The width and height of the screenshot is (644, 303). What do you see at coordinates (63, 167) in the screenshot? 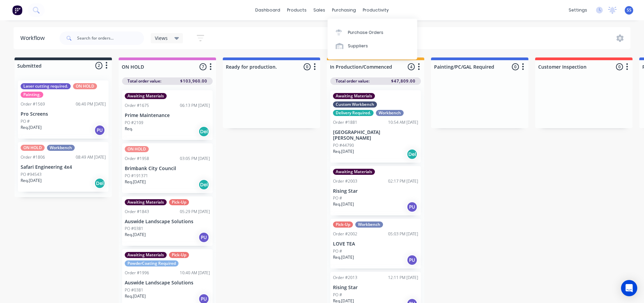
I see `p: Safari Engineering 4x4` at bounding box center [63, 167].